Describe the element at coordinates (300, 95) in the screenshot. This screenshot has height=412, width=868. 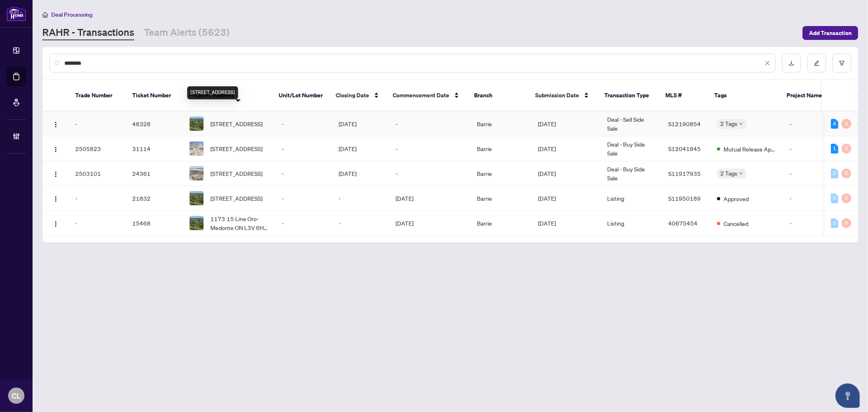
I see `th: Unit/Lot Number` at that location.